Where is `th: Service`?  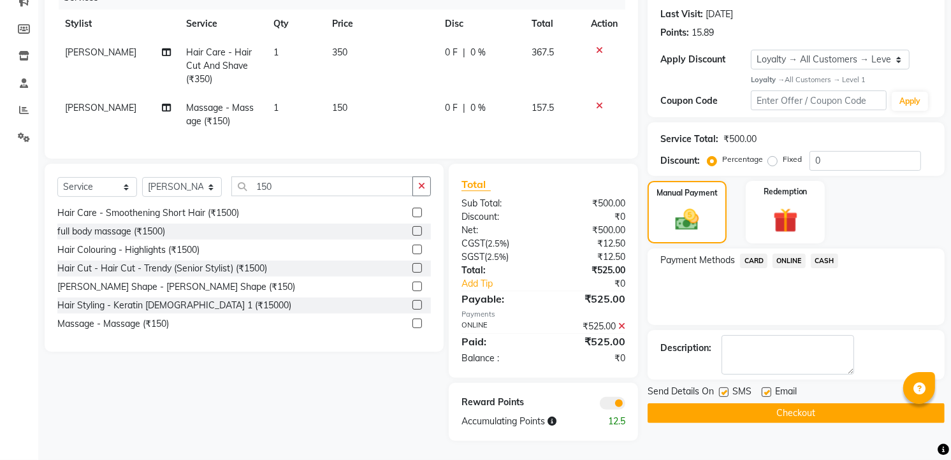 th: Service is located at coordinates (222, 24).